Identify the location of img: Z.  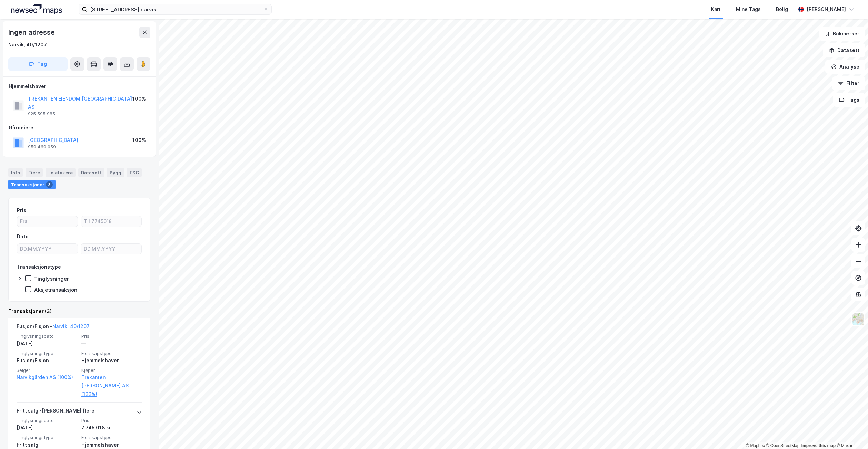
(858, 319).